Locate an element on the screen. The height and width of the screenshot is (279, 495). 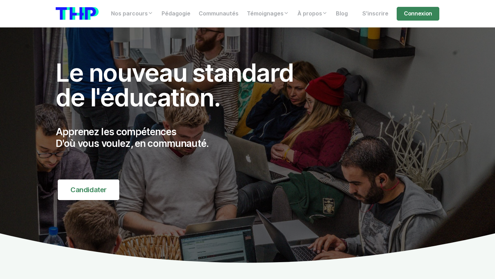
p: Apprenez les compétences D'où vous voulez, en communauté. is located at coordinates (182, 138).